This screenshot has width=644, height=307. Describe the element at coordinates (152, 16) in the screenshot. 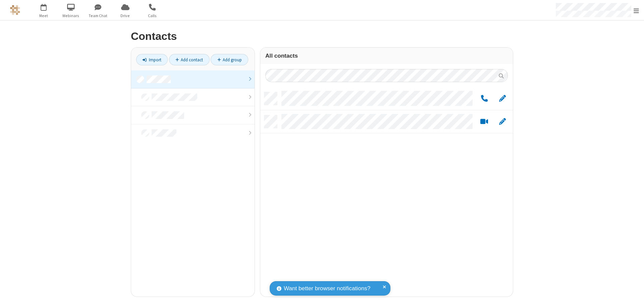

I see `span: Calls` at that location.